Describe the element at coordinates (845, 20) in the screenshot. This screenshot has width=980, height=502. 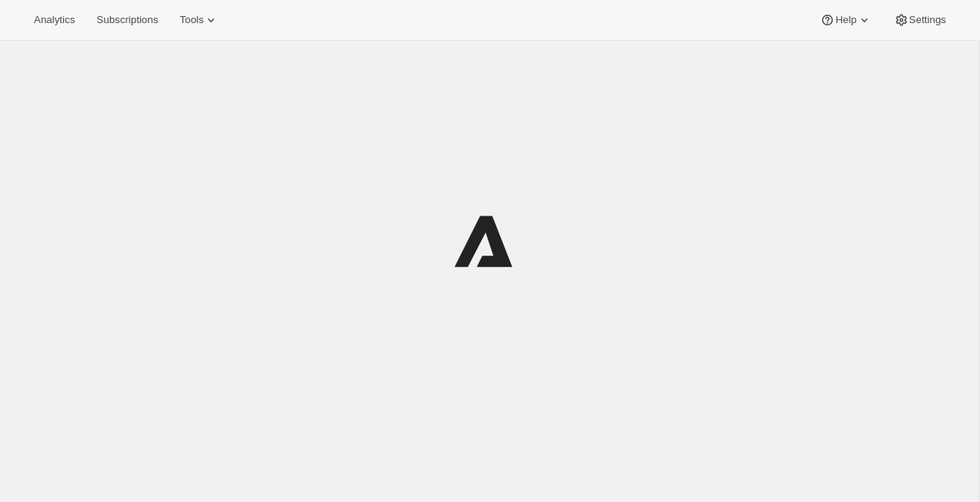
I see `button: Help` at that location.